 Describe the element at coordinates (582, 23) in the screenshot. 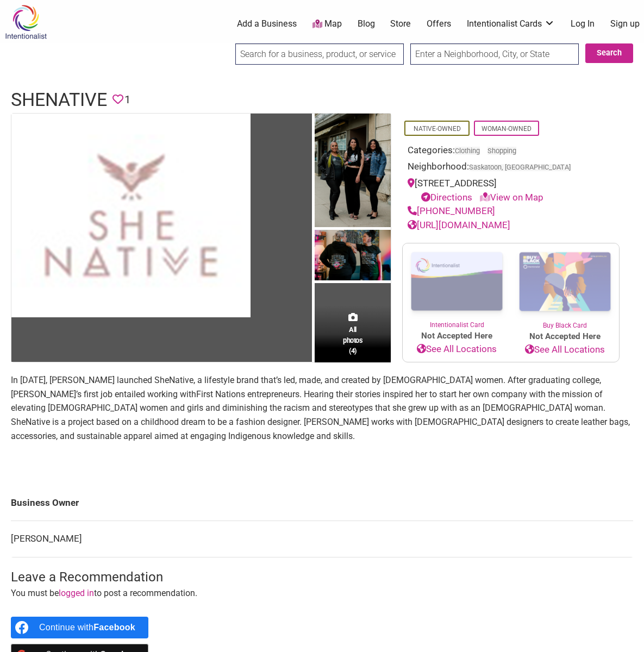

I see `a: Log In` at that location.